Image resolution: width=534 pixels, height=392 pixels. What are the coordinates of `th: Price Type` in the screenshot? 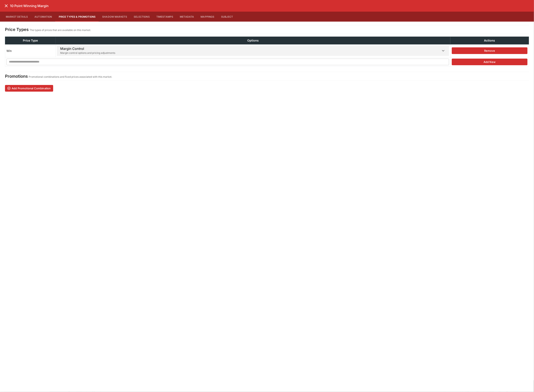 It's located at (30, 41).